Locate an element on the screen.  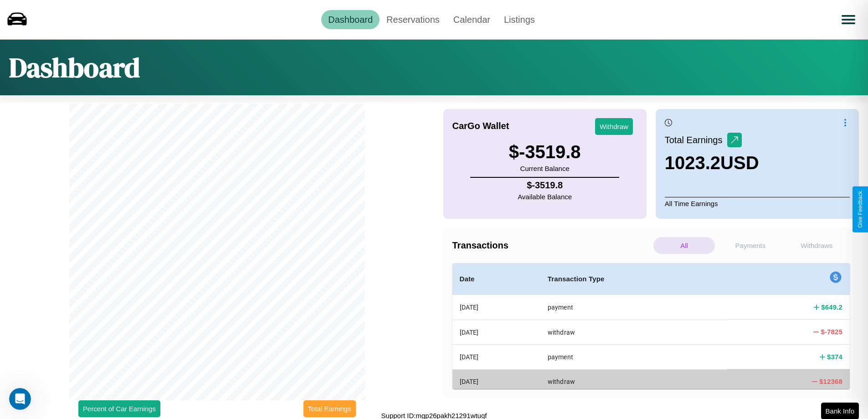
p: All is located at coordinates (684, 245).